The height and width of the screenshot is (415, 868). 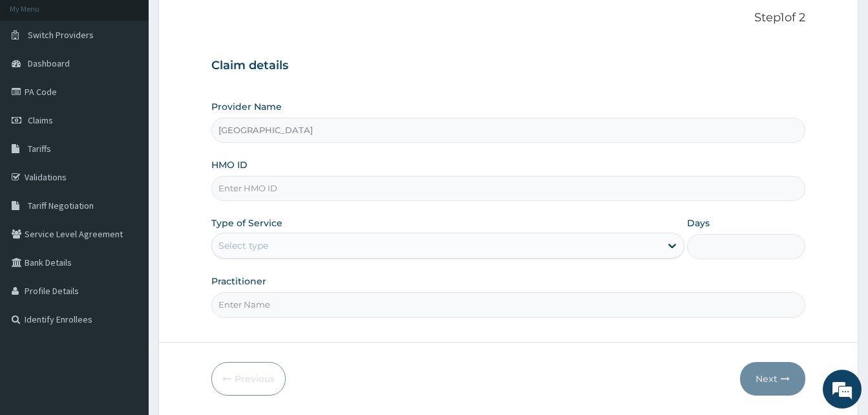 I want to click on textarea: Type your message and hit 'Enter', so click(x=126, y=300).